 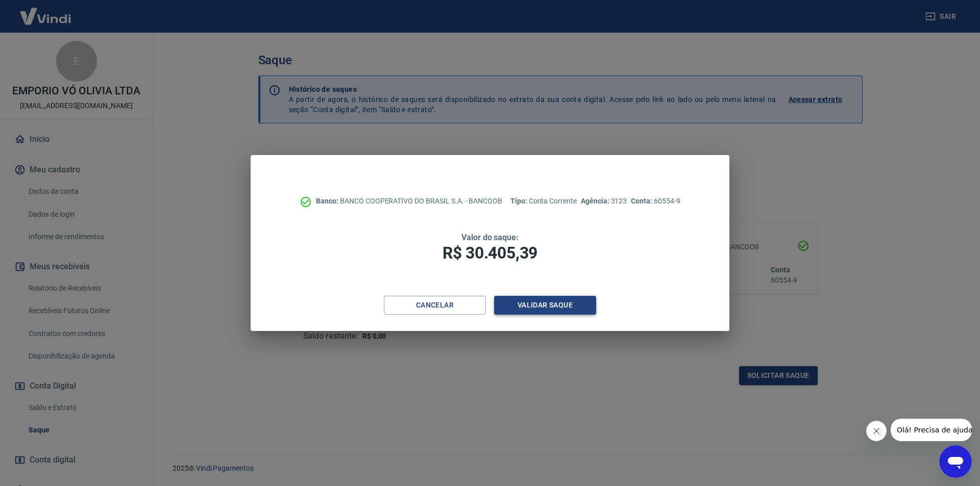 What do you see at coordinates (46, 11) in the screenshot?
I see `span: Olá! Precisa de ajuda?` at bounding box center [46, 11].